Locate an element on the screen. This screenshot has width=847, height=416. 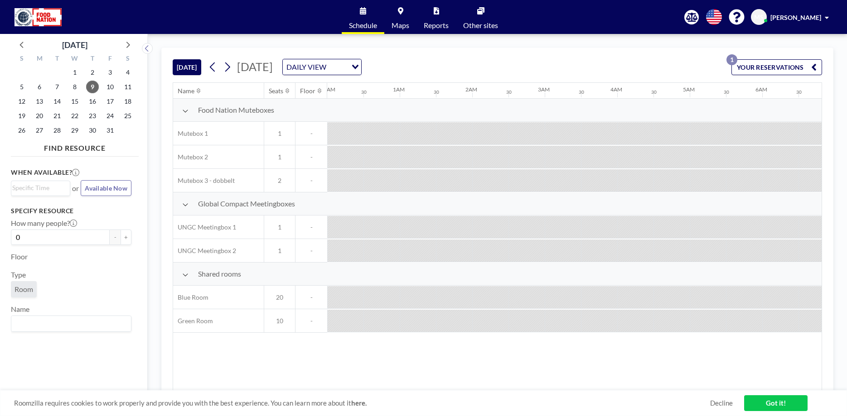
span: Thursday, October 9, 2025 is located at coordinates (92, 87).